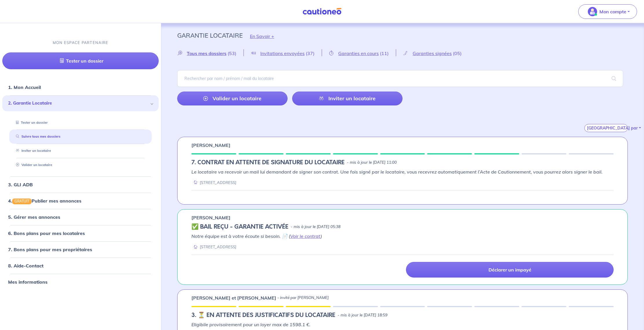  I want to click on p: MON ESPACE PARTENAIRE, so click(81, 42).